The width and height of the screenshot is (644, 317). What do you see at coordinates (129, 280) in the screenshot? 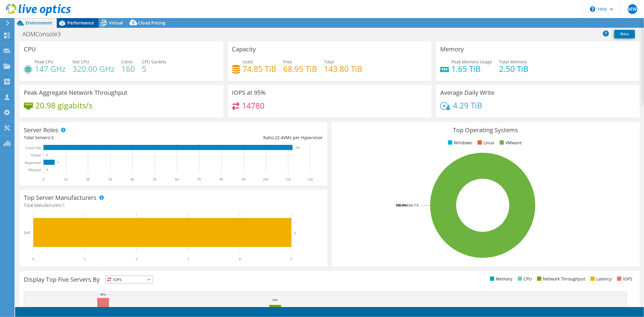
I see `span: IOPS` at bounding box center [129, 280].